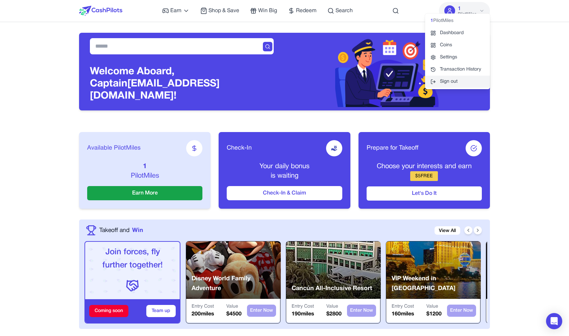  Describe the element at coordinates (114, 230) in the screenshot. I see `span: Takeoff and` at that location.